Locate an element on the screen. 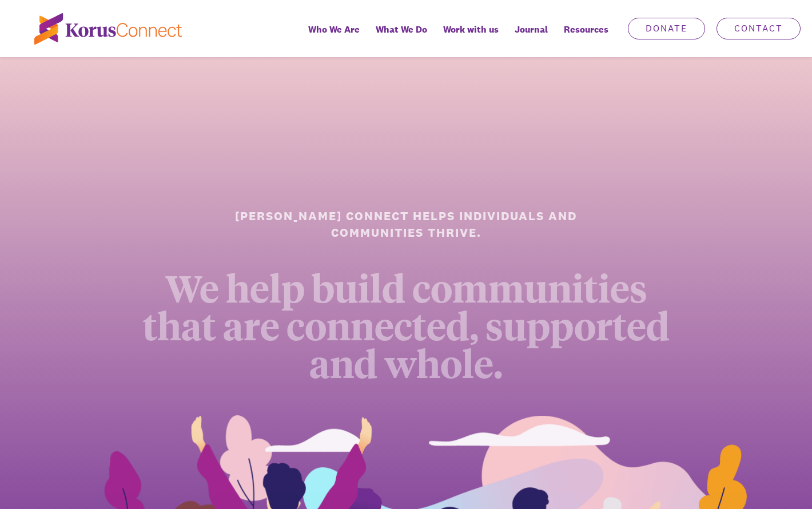  a: Contact is located at coordinates (758, 28).